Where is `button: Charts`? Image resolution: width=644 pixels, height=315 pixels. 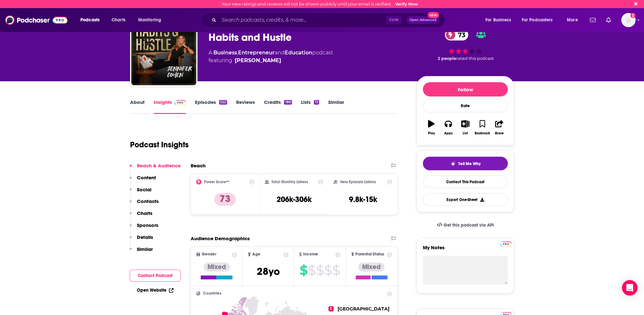
button: Charts is located at coordinates (141, 216).